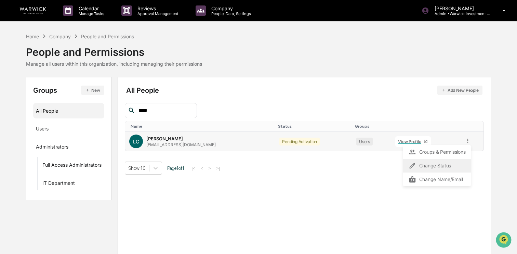  Describe the element at coordinates (9, 9) in the screenshot. I see `img: f2157a4c-a0d3-4daa-907e-bb6f0de503a5-1751232295721` at that location.